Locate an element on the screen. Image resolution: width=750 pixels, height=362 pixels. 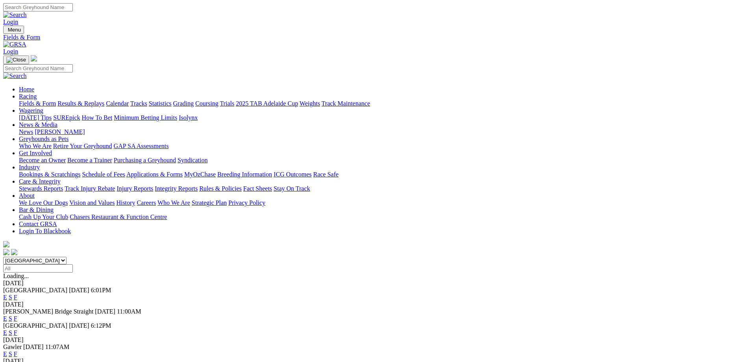
a: MyOzChase is located at coordinates (200, 174).